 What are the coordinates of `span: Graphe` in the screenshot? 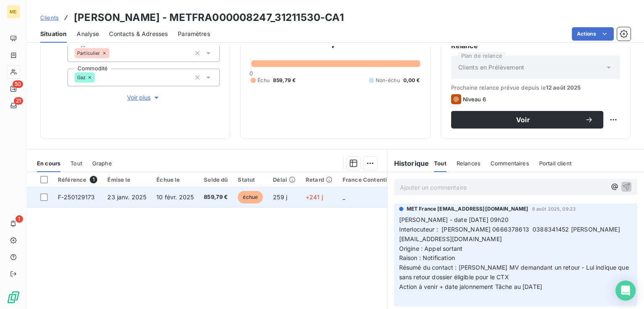 It's located at (102, 163).